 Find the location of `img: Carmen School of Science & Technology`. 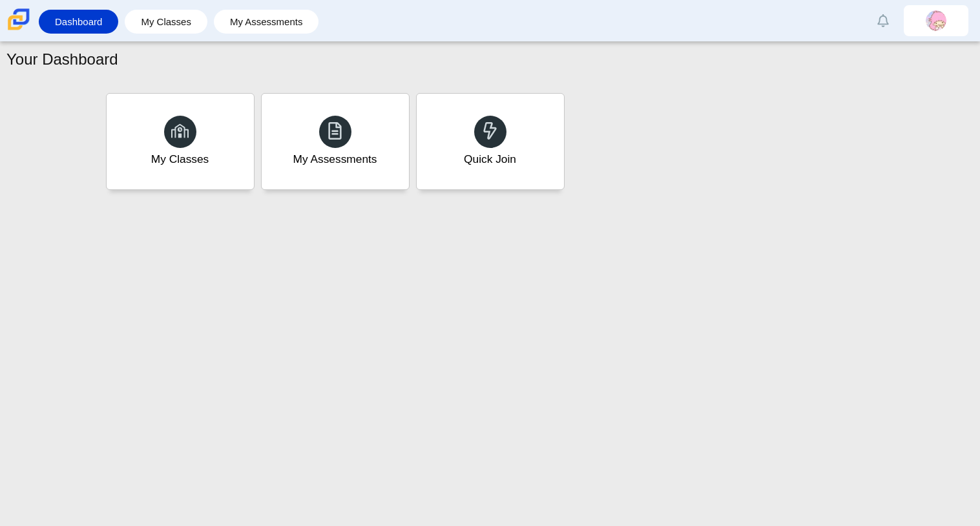

img: Carmen School of Science & Technology is located at coordinates (18, 19).